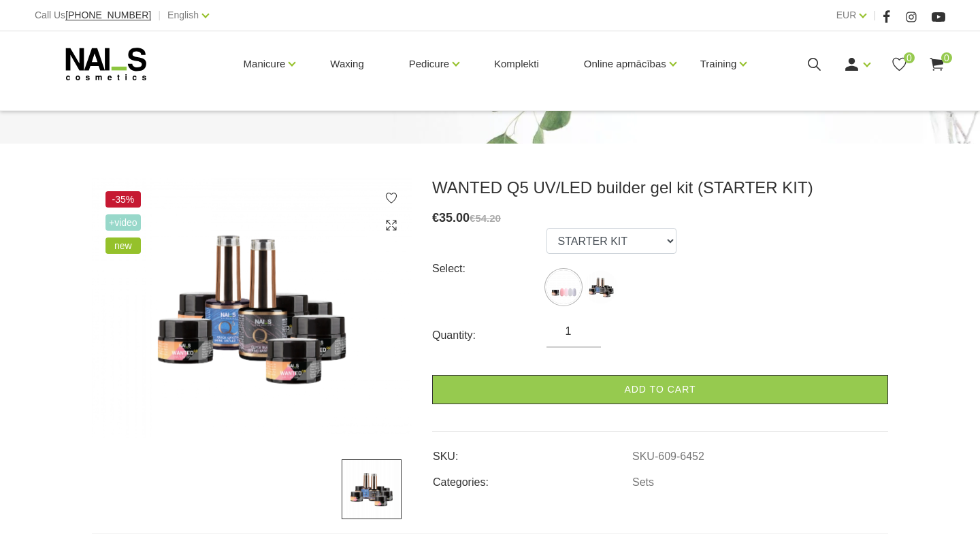 This screenshot has height=558, width=980. Describe the element at coordinates (489, 335) in the screenshot. I see `div: Quantity:` at that location.